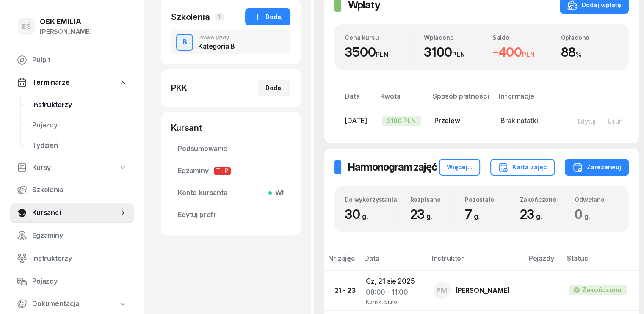 This screenshot has height=314, width=644. What do you see at coordinates (358, 214) in the screenshot?
I see `span: 30` at bounding box center [358, 214].